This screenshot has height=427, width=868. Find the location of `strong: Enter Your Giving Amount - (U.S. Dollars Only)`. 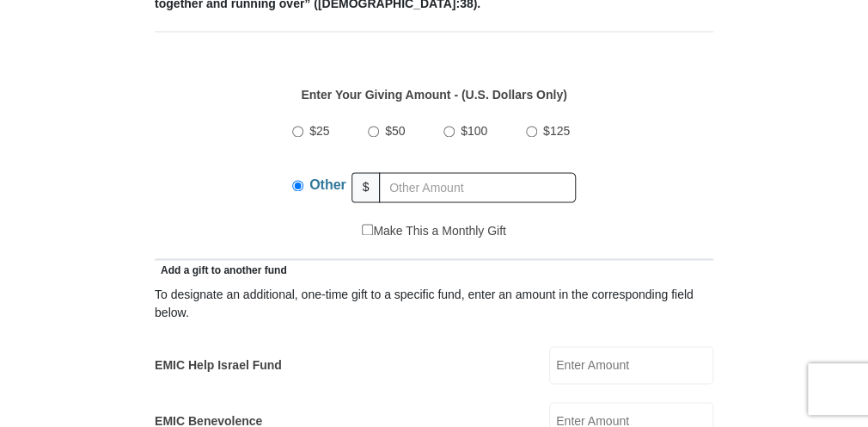

strong: Enter Your Giving Amount - (U.S. Dollars Only) is located at coordinates (433, 94).